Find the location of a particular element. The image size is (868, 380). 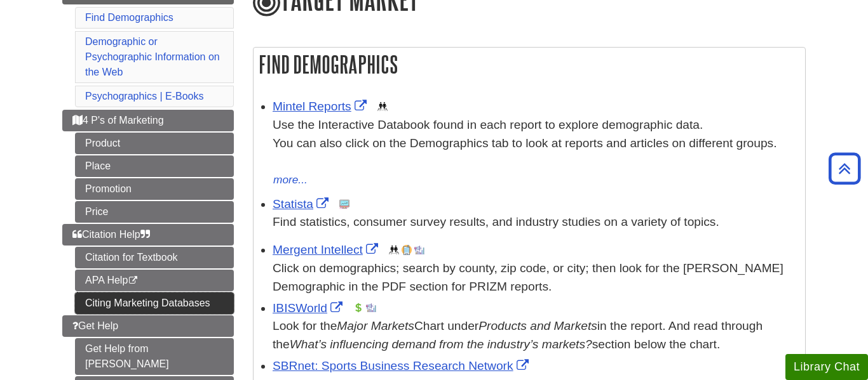

button: Library Chat is located at coordinates (826, 367).